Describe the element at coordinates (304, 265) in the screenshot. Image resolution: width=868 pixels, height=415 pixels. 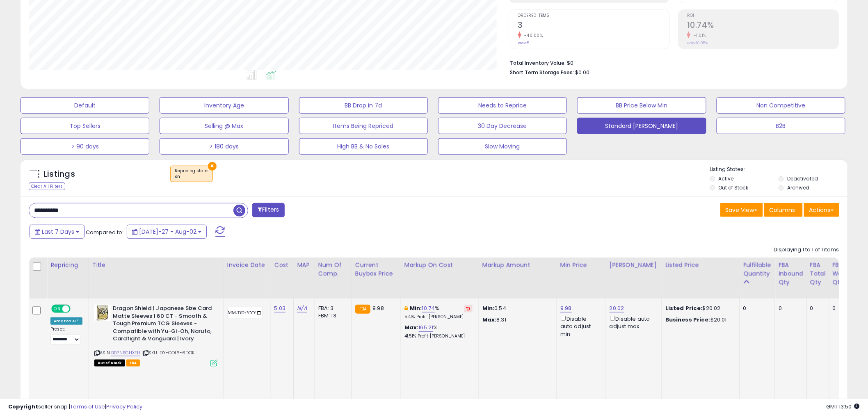
I see `div: MAP` at that location.